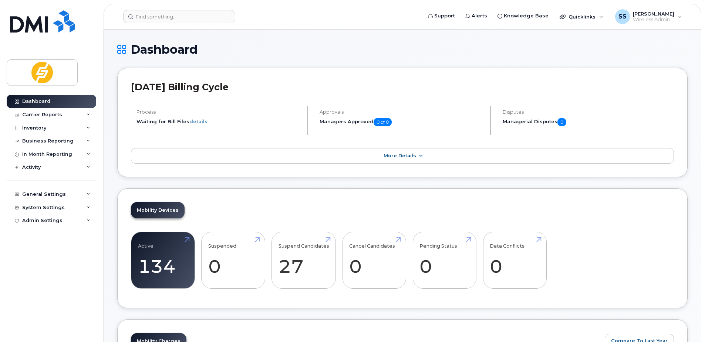 Image resolution: width=705 pixels, height=342 pixels. I want to click on span: More Details, so click(400, 155).